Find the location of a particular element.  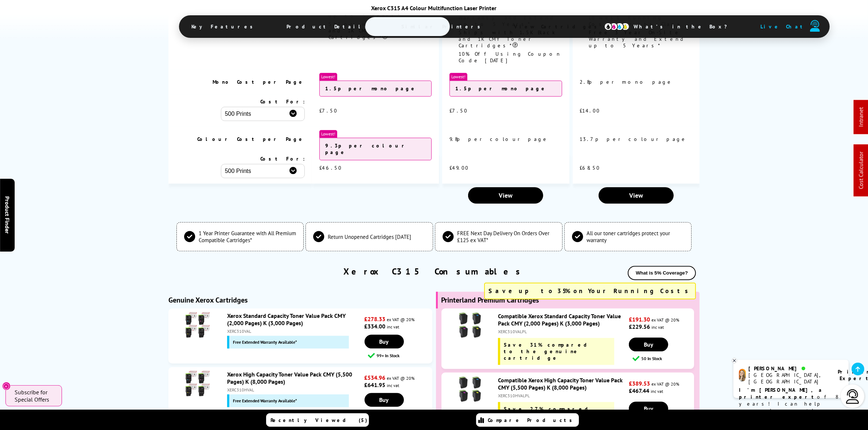

a: Xerox C315 Consumables is located at coordinates (434, 271).